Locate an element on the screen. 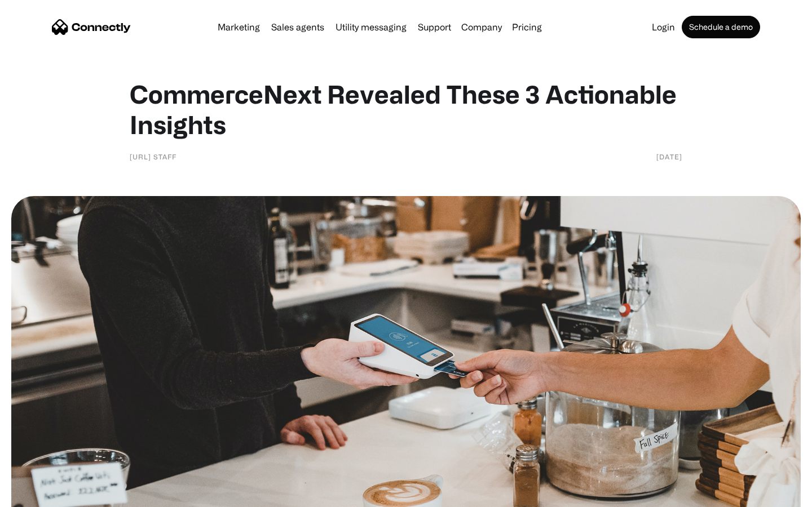  a: Marketing is located at coordinates (238, 27).